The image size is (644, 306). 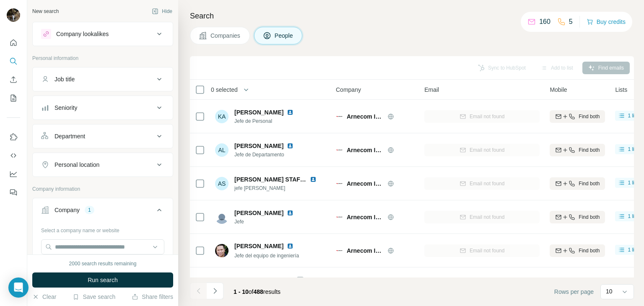 What do you see at coordinates (103, 280) in the screenshot?
I see `button: Run search` at bounding box center [103, 280].